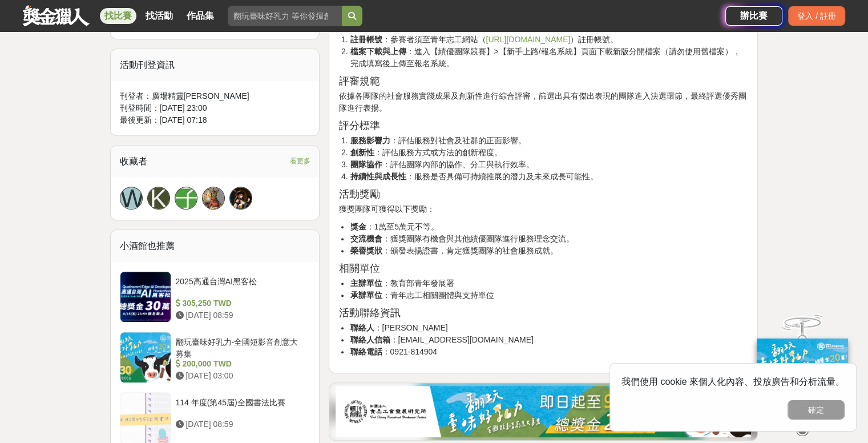 This screenshot has width=868, height=443. I want to click on li: ：頒發表揚證書，肯定獲獎團隊的社會服務成就。, so click(549, 250).